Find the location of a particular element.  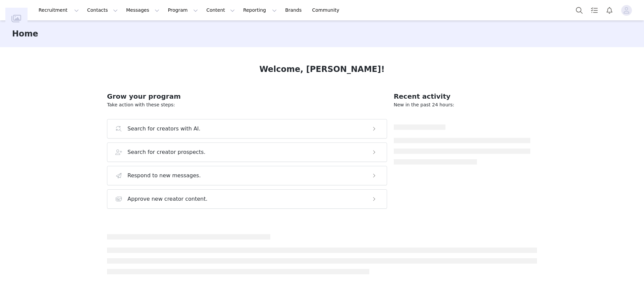

button: Search for creators with AI. is located at coordinates (247, 129).